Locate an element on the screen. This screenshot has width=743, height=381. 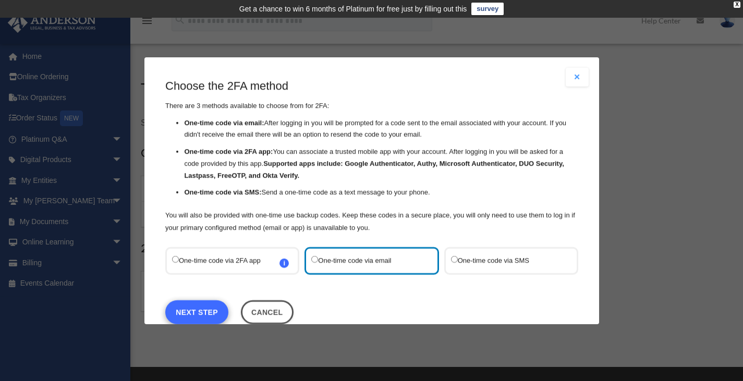
li: Send a one-time code as a text message to your phone. is located at coordinates (381, 192).